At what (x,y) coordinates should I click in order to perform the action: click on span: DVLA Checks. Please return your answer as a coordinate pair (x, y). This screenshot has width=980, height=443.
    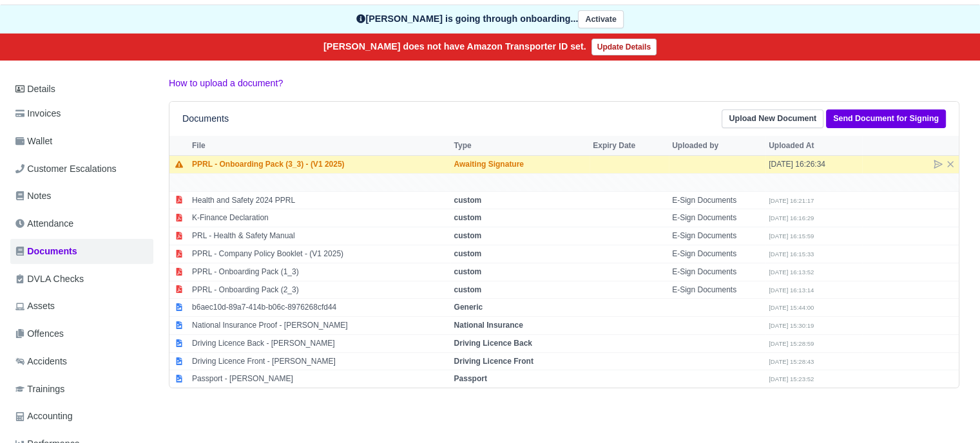
    Looking at the image, I should click on (49, 279).